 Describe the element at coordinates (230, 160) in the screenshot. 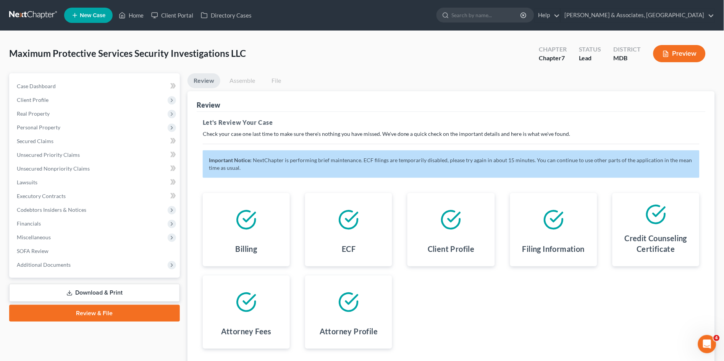

I see `strong: Important Notice:` at that location.